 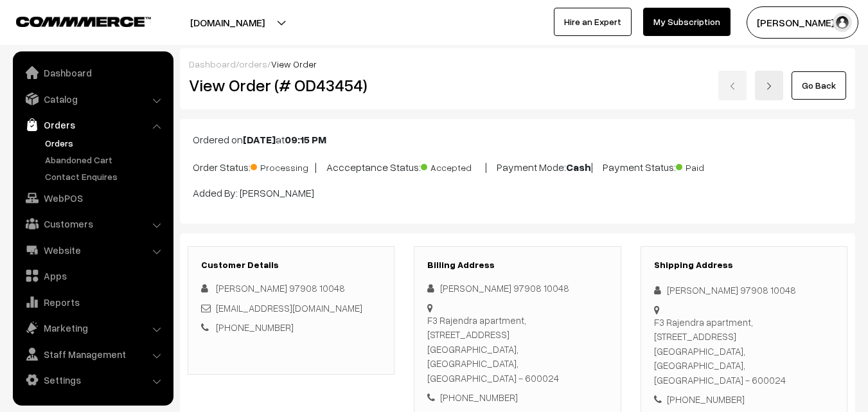 What do you see at coordinates (92, 224) in the screenshot?
I see `a: Customers` at bounding box center [92, 224].